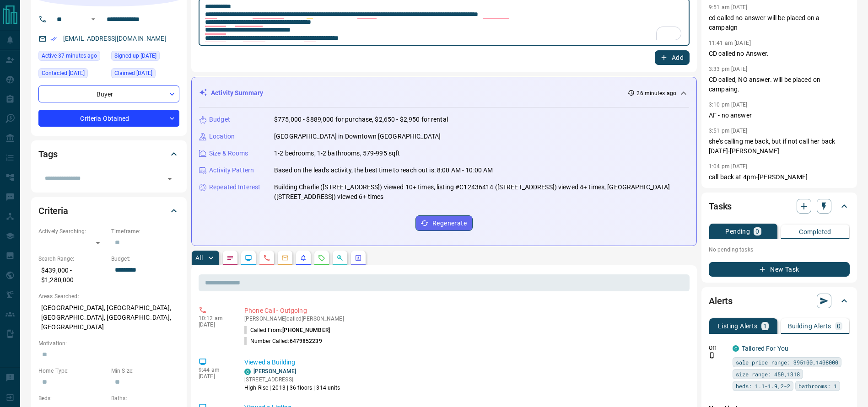 The width and height of the screenshot is (868, 407). I want to click on p: $439,000 - $1,280,000, so click(72, 276).